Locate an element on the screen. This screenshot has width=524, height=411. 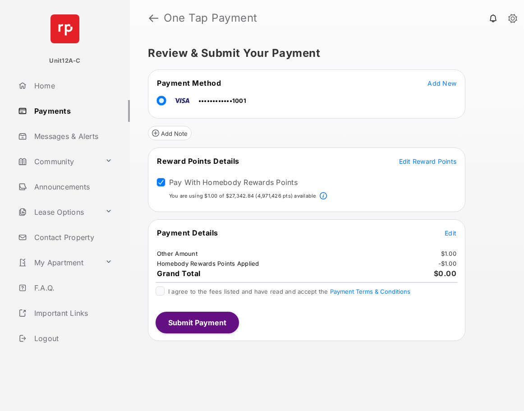
a: My Apartment is located at coordinates (58, 262).